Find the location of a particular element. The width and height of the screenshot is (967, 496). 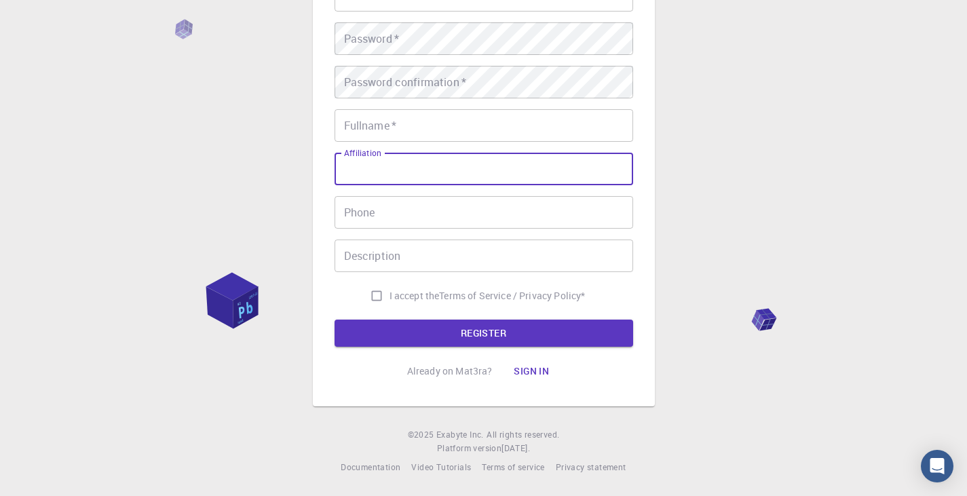

a: Terms of Service / Privacy Policy* is located at coordinates (512, 296).